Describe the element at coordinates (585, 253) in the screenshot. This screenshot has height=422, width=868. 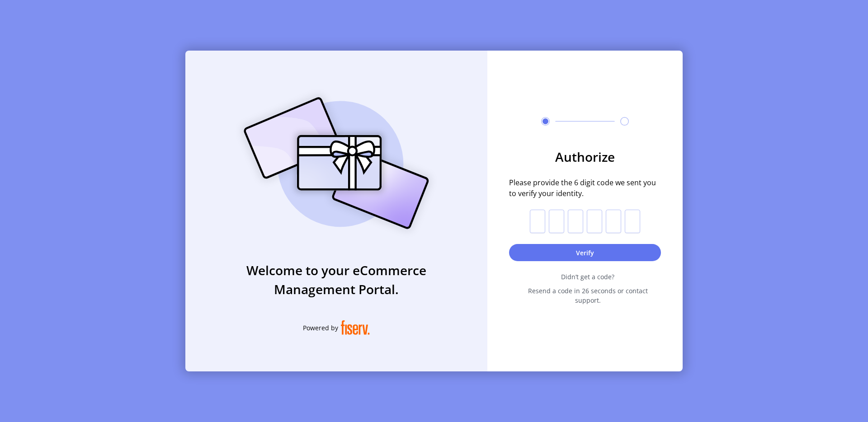
I see `button: Verify` at that location.